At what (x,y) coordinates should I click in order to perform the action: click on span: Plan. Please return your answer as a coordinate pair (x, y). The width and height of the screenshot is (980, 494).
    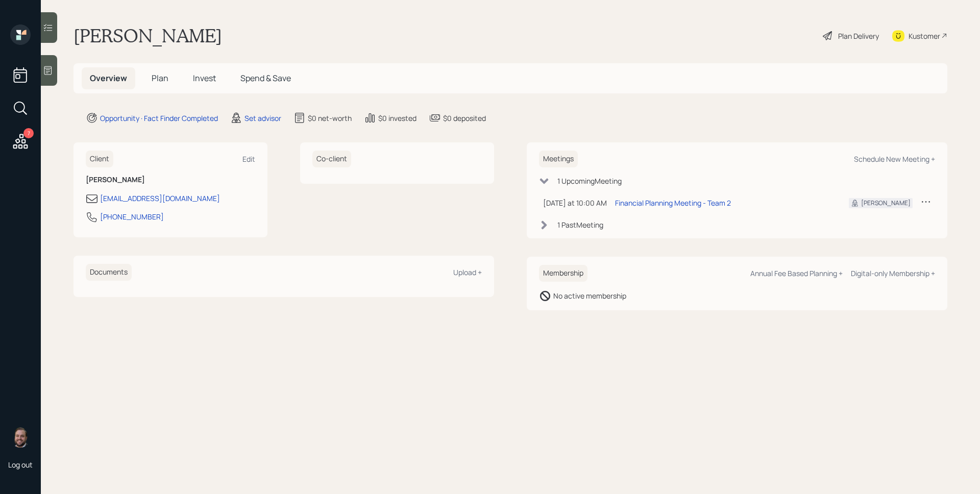
    Looking at the image, I should click on (160, 78).